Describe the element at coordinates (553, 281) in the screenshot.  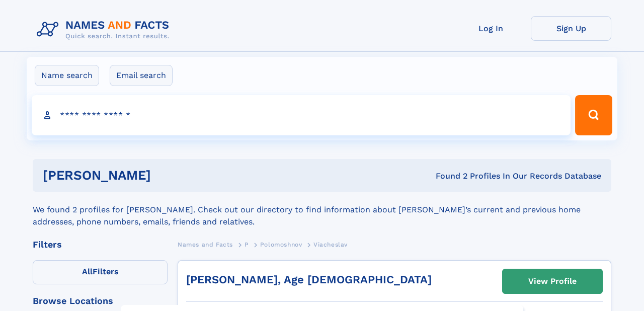
I see `a: View Profile` at that location.